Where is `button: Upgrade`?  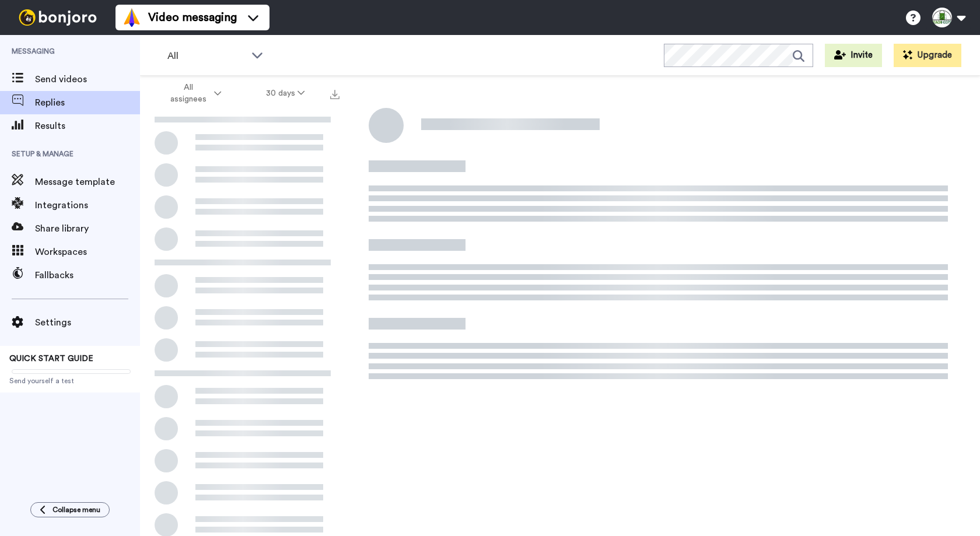 button: Upgrade is located at coordinates (927, 56).